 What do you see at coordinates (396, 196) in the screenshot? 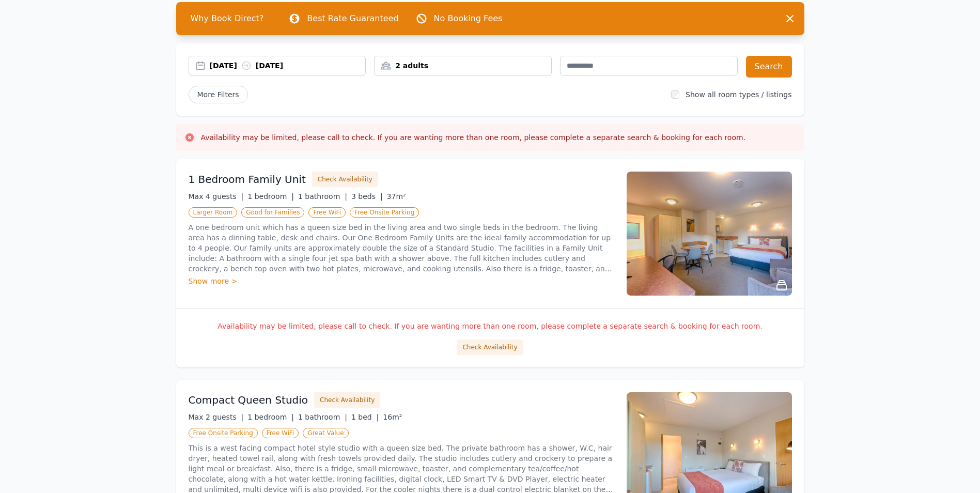
I see `span: 37m²` at bounding box center [396, 196].